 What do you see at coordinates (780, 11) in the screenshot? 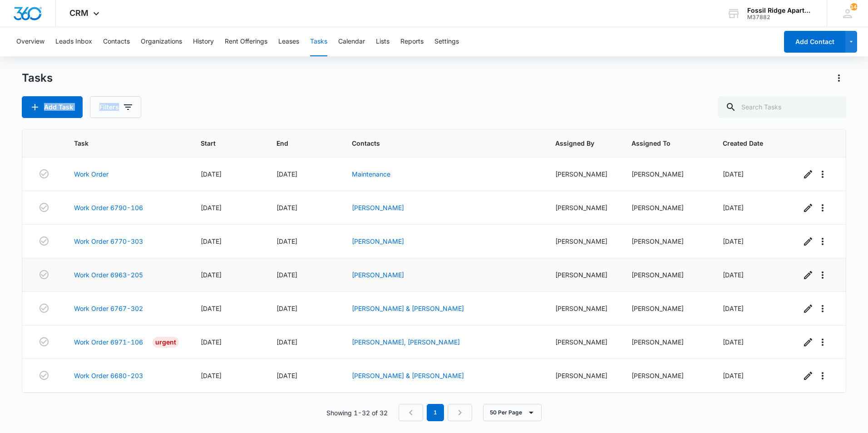
I see `div: account name` at bounding box center [780, 11].